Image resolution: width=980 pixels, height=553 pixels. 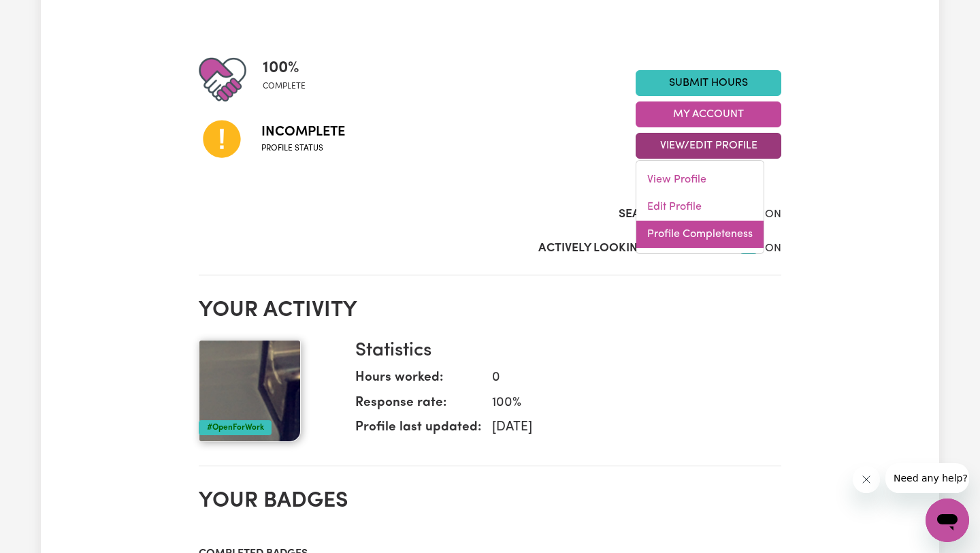 I want to click on span: Need any help?, so click(x=45, y=15).